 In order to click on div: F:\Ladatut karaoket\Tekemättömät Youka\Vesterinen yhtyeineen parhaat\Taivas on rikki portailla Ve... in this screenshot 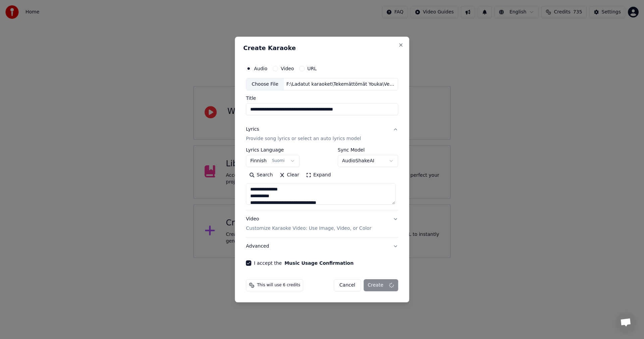, I will do `click(341, 84)`.